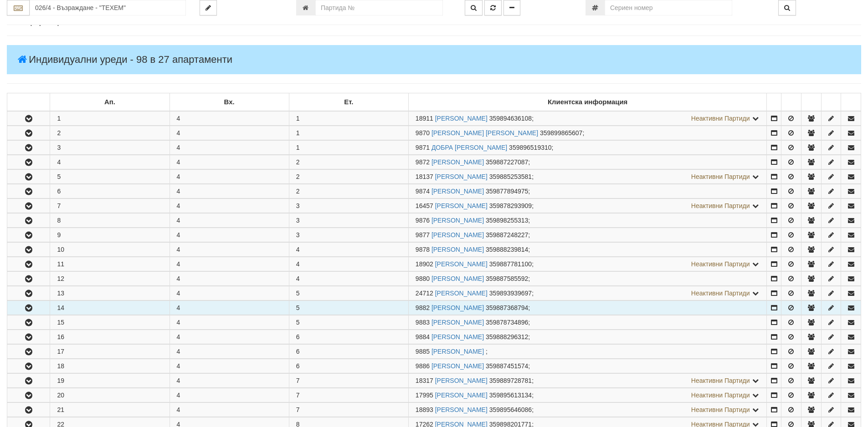 This screenshot has height=427, width=868. I want to click on span: 359887248227, so click(507, 235).